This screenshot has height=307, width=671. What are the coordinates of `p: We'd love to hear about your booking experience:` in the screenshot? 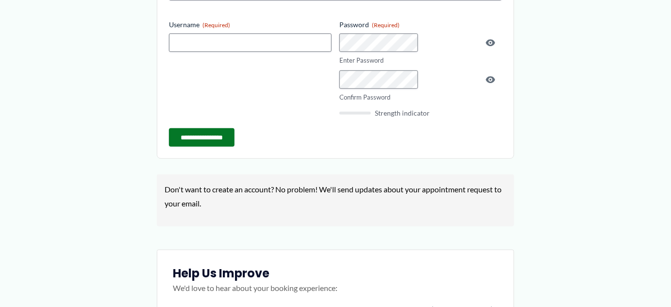 It's located at (336, 293).